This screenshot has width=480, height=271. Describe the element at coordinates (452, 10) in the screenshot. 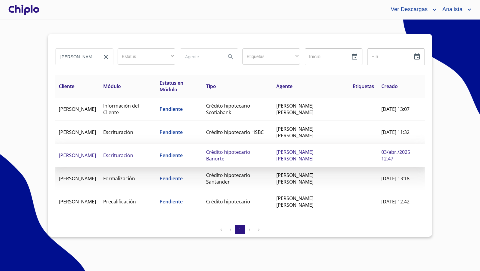

I see `span: Analista` at that location.